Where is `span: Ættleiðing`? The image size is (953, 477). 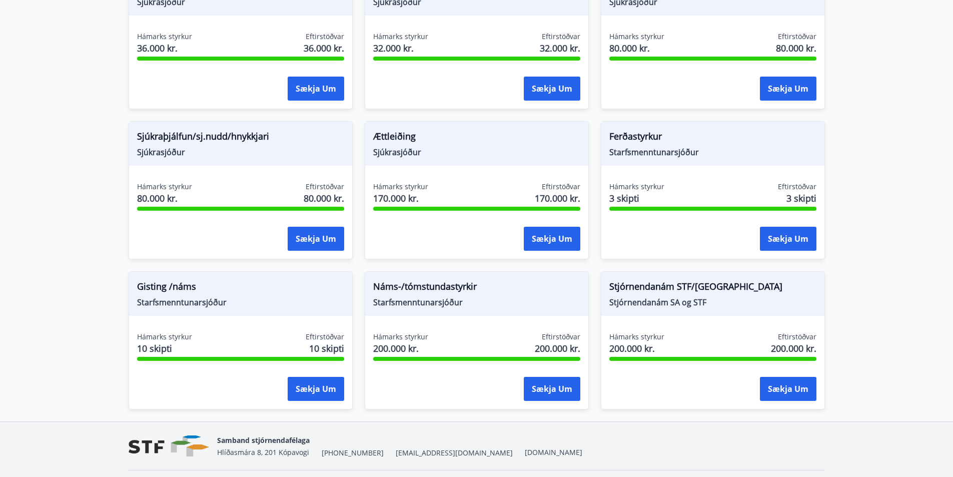 span: Ættleiðing is located at coordinates (477, 138).